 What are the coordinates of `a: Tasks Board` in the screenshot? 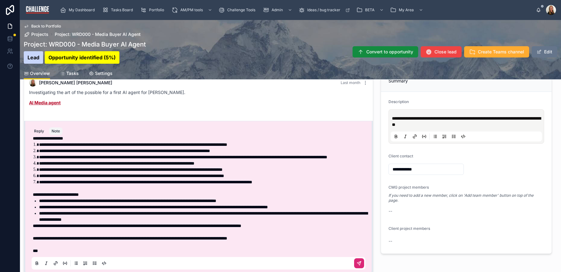 It's located at (119, 10).